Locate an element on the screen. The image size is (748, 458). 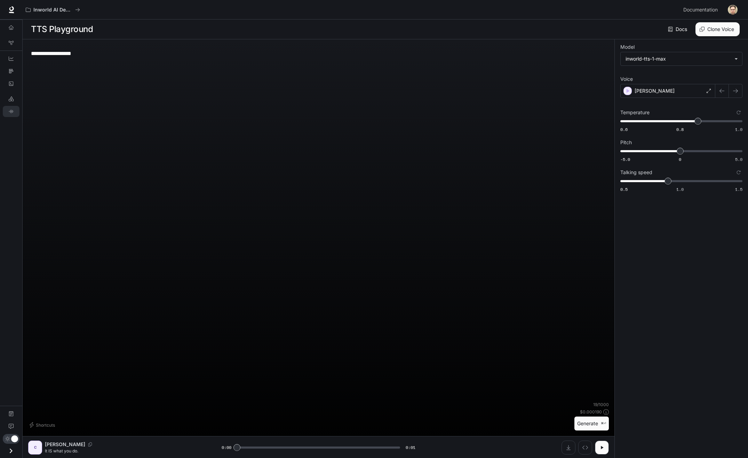
a: Graph Registry is located at coordinates (11, 43).